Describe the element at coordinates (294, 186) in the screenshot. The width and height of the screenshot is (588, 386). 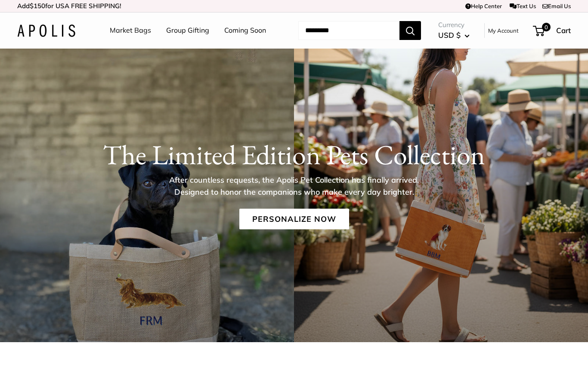
I see `p: After countless requests, the Apolis Pet Collection has finally arrived. Designed to honor the co...` at that location.